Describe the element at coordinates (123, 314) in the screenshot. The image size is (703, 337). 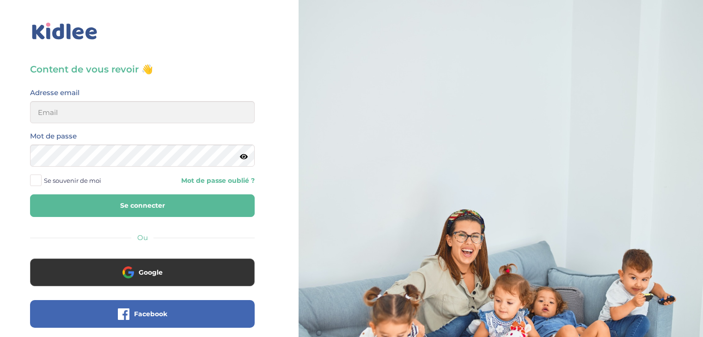
I see `img: facebook.png` at that location.